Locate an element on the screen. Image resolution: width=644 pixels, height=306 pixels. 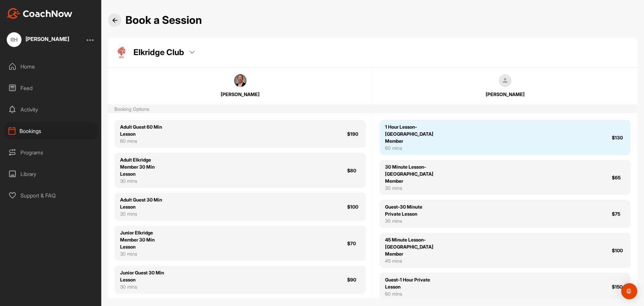
div: Feed is located at coordinates (51, 88).